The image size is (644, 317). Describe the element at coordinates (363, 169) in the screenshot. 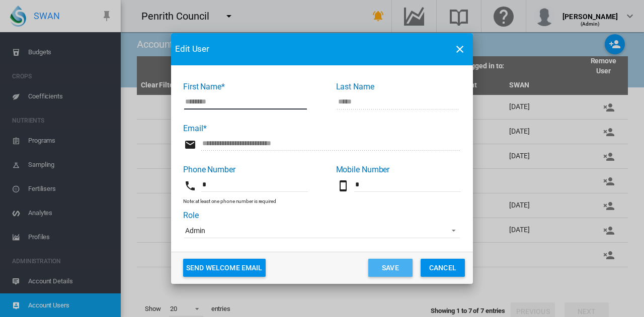

I see `label: Mobile Number` at that location.